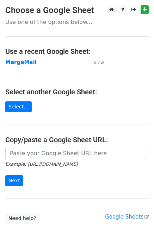 The image size is (154, 252). Describe the element at coordinates (75, 153) in the screenshot. I see `input: Paste your Google Sheet URL here` at that location.